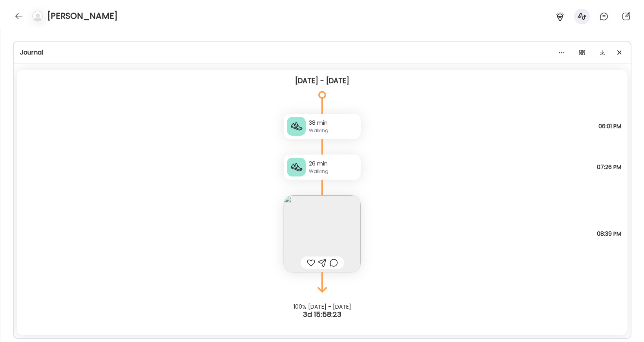  I want to click on div: 26 min, so click(333, 164).